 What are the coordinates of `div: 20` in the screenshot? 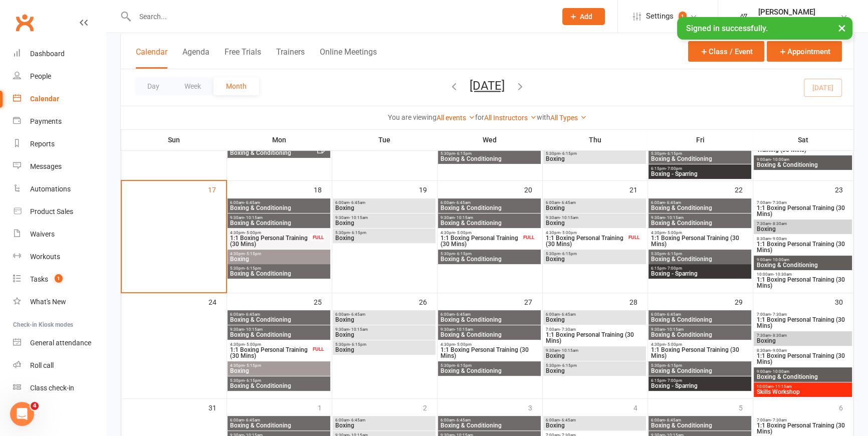 It's located at (533, 189).